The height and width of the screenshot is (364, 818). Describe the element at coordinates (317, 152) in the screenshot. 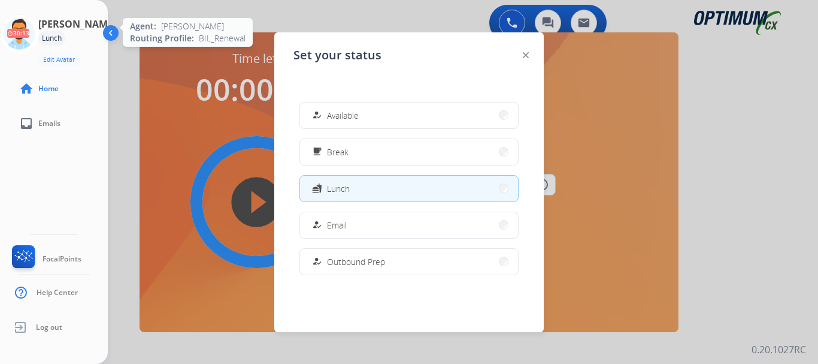

I see `mat-icon: free_breakfast` at that location.